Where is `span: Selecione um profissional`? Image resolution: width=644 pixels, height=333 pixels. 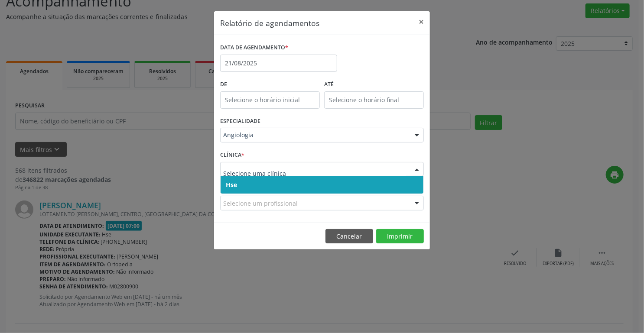 span: Selecione um profissional is located at coordinates (260, 203).